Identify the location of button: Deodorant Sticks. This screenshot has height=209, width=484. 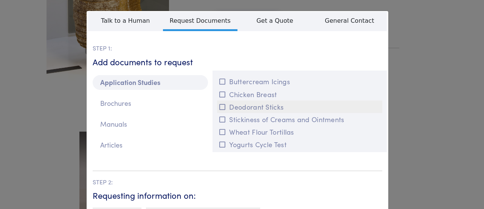
(300, 106).